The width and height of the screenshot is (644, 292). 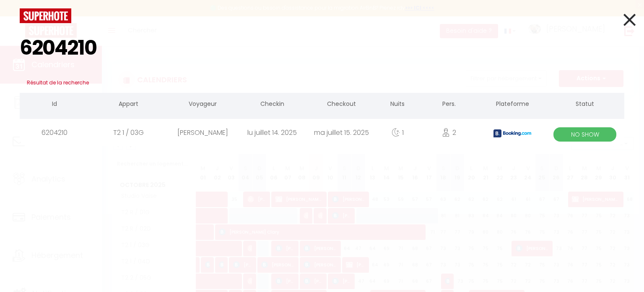 I want to click on th: Statut, so click(x=585, y=105).